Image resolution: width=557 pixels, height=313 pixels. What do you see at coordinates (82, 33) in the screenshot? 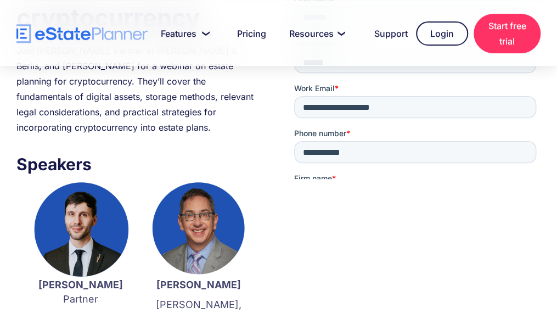
I see `a: home` at bounding box center [82, 33].